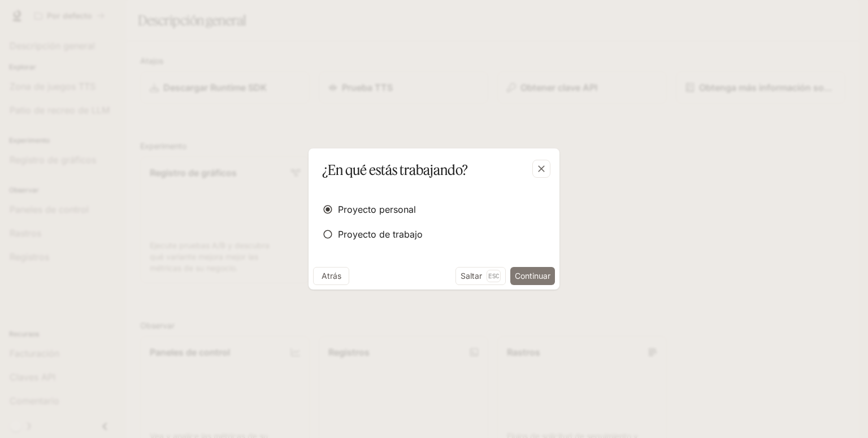 The image size is (868, 438). Describe the element at coordinates (480, 276) in the screenshot. I see `button: SaltarEsc` at that location.